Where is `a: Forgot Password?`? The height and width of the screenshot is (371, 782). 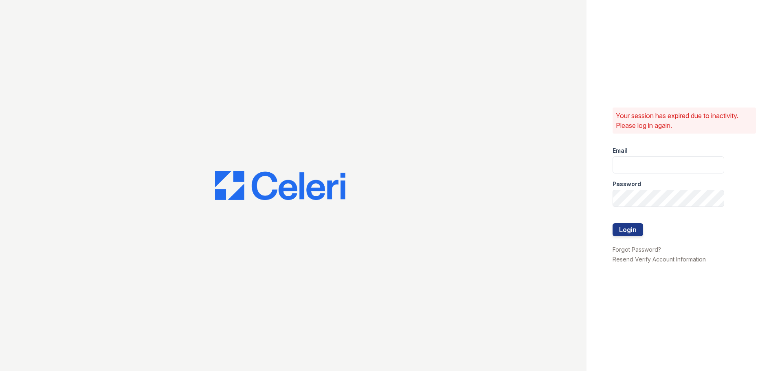 a: Forgot Password? is located at coordinates (636, 249).